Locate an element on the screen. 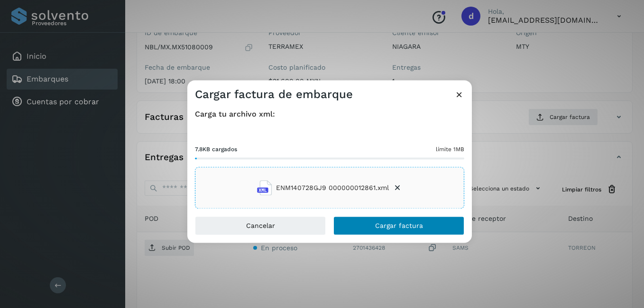  button: Cancelar is located at coordinates (260, 226).